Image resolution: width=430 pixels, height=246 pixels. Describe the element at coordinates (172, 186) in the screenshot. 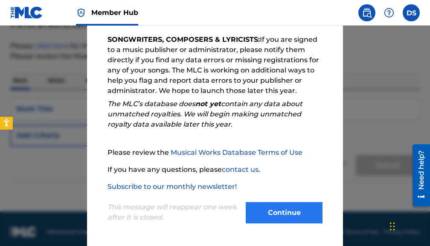

I see `a: Subscribe to our monthly newsletter!` at that location.